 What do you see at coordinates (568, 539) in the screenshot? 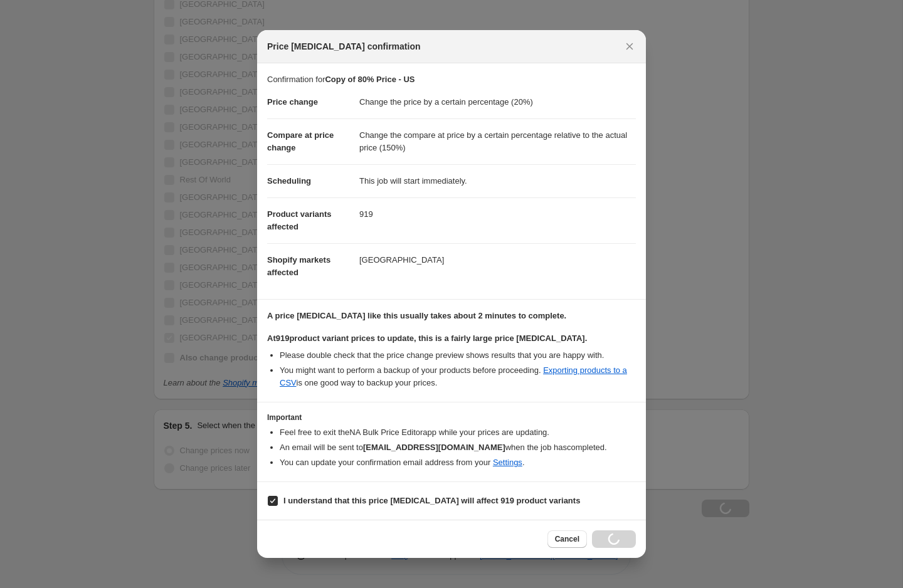
I see `span: Cancel` at bounding box center [568, 539].